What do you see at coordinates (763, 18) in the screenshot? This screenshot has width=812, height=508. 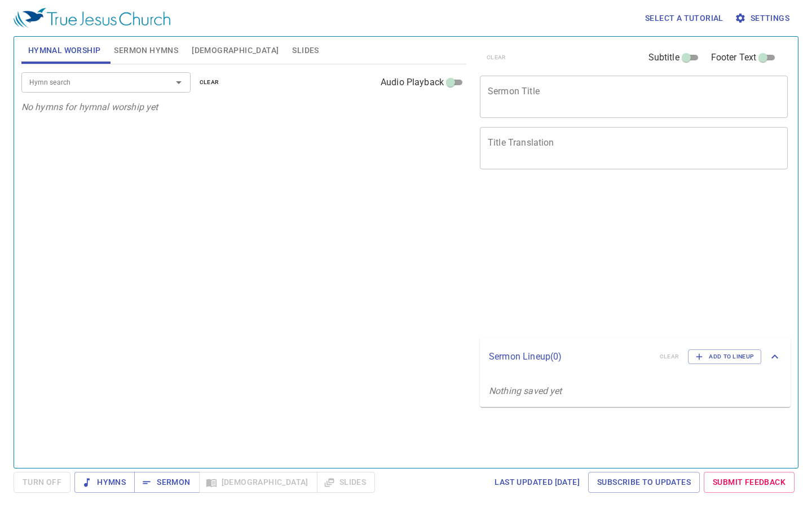 I see `button: Settings` at bounding box center [763, 18].